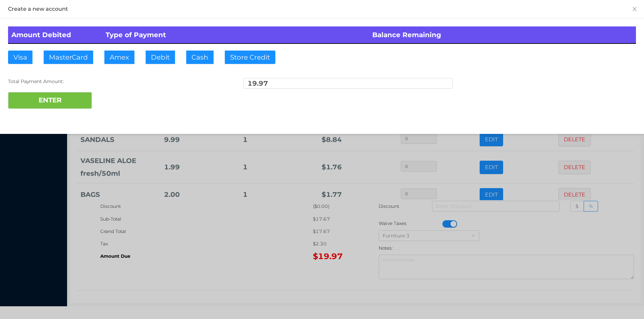  I want to click on button: MasterCard, so click(68, 57).